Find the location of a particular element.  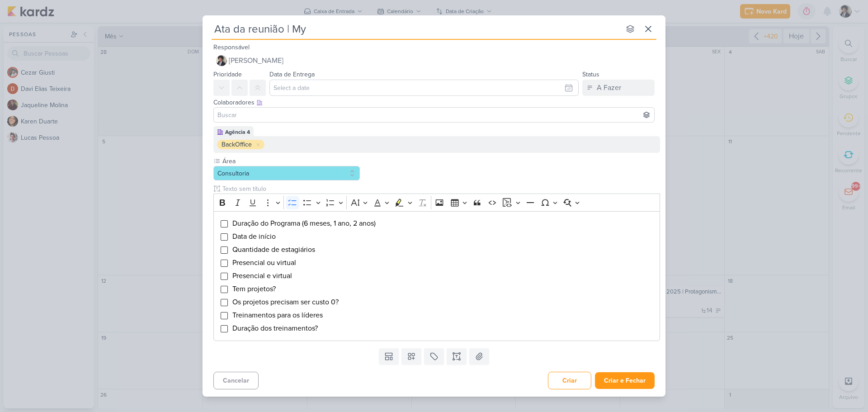

div: Colaboradores is located at coordinates (434, 102).